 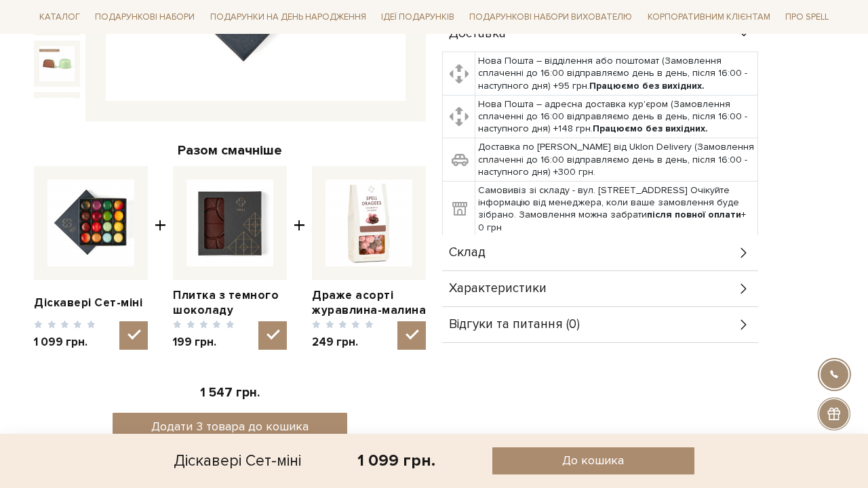 What do you see at coordinates (708, 17) in the screenshot?
I see `a: Корпоративним клієнтам` at bounding box center [708, 17].